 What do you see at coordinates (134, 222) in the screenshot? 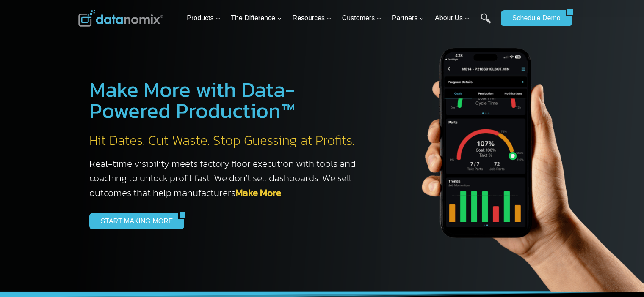
I see `a: START MAKING MORE` at bounding box center [134, 222].